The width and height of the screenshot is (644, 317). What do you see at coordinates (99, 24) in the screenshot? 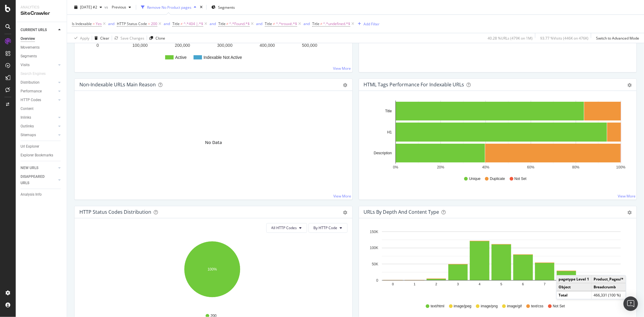
I see `span: Yes` at bounding box center [99, 24].